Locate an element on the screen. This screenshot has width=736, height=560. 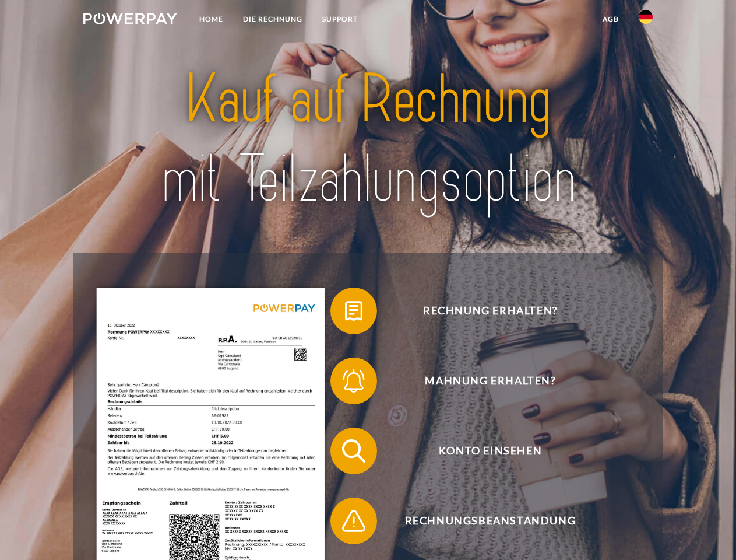
img: qb_warning.svg is located at coordinates (354, 520).